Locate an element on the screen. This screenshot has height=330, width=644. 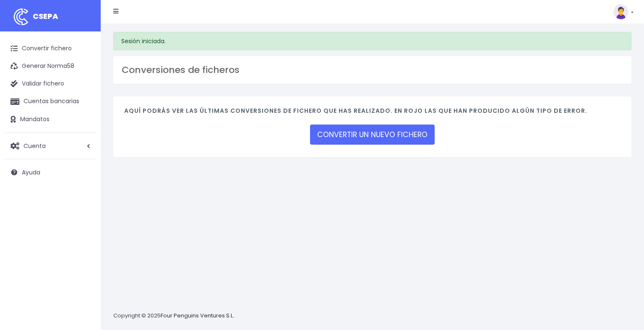
div: Sesión iniciada. is located at coordinates (372, 41).